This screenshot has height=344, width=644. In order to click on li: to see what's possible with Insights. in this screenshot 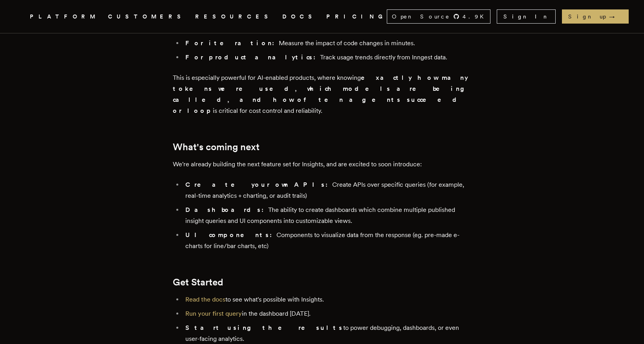, I will do `click(327, 299)`.